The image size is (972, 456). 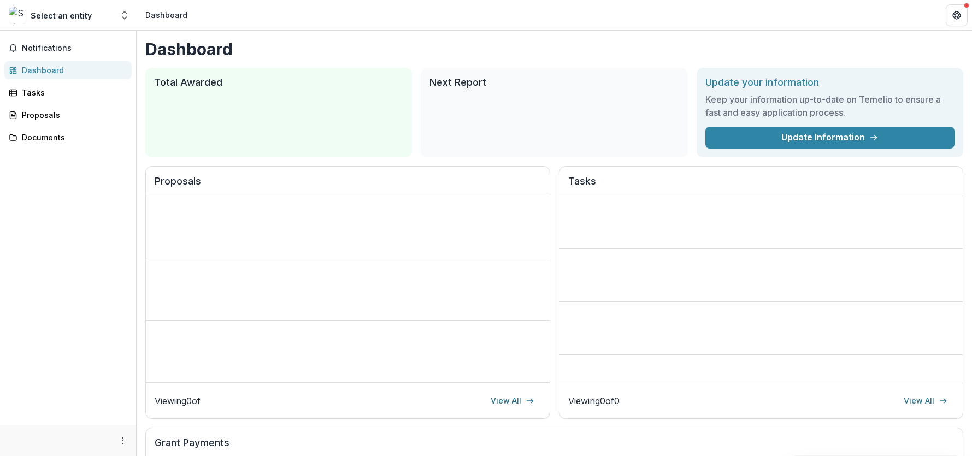 I want to click on nav: breadcrumb, so click(x=166, y=15).